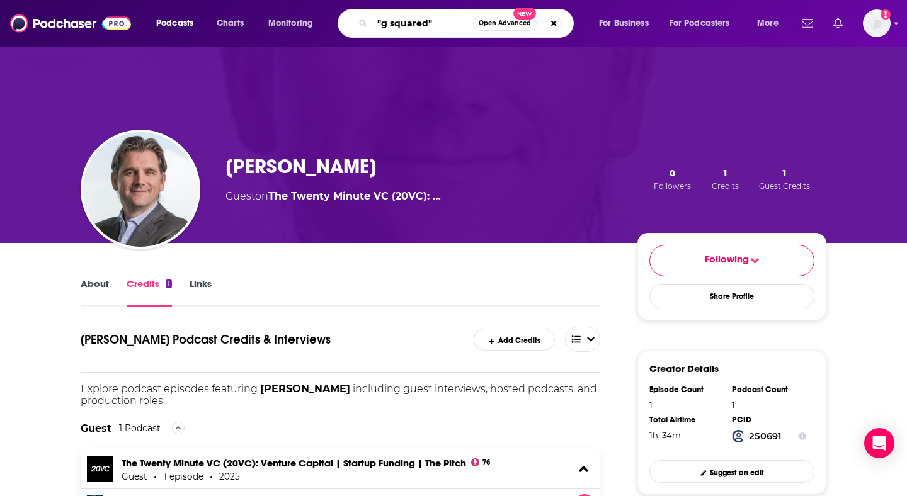 This screenshot has height=496, width=907. I want to click on a: 1Guest Credits, so click(784, 179).